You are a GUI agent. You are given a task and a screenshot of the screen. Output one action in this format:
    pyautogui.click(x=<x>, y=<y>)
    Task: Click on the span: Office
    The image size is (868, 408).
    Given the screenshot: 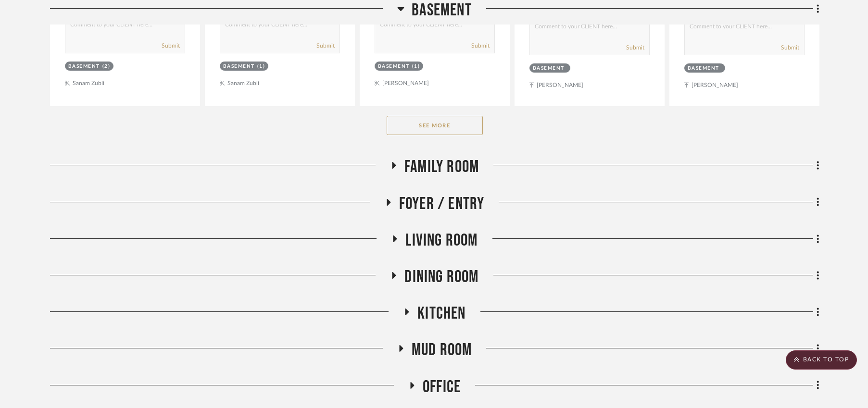 What is the action you would take?
    pyautogui.click(x=442, y=387)
    